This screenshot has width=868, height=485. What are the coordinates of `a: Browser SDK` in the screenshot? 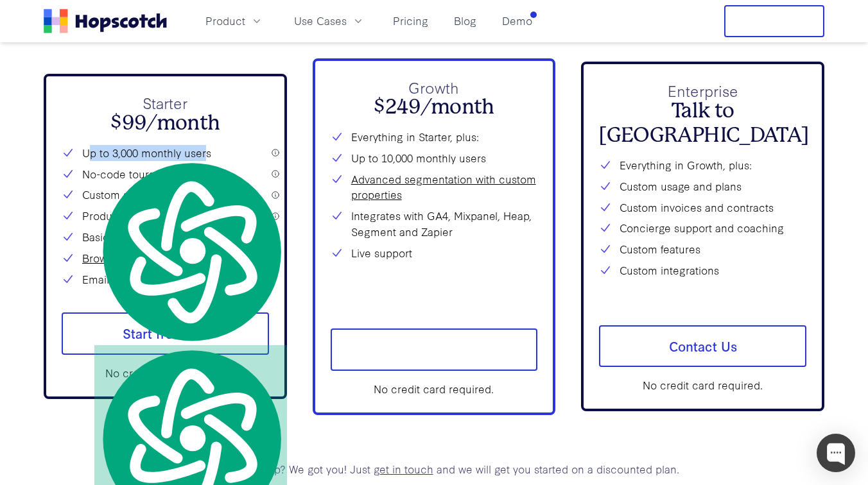 It's located at (115, 258).